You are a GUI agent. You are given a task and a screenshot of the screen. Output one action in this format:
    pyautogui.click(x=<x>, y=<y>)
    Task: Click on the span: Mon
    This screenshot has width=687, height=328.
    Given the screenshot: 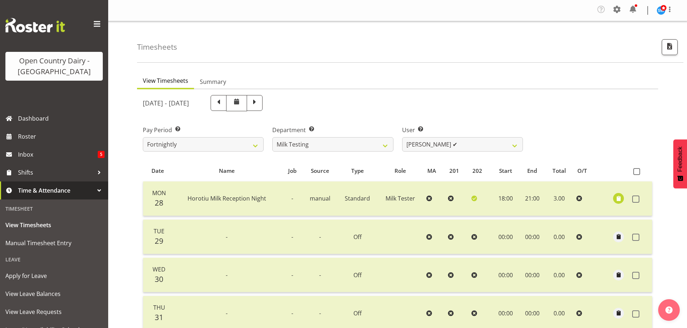 What is the action you would take?
    pyautogui.click(x=159, y=193)
    